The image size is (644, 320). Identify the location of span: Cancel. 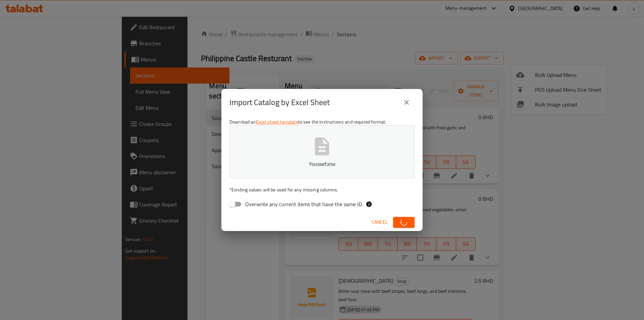
(380, 222).